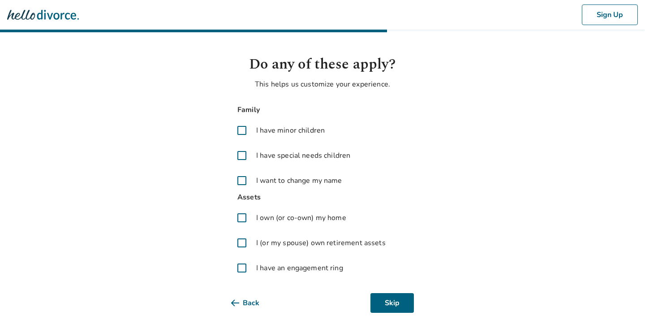 The width and height of the screenshot is (645, 320). I want to click on span: I (or my spouse) own retirement assets, so click(320, 243).